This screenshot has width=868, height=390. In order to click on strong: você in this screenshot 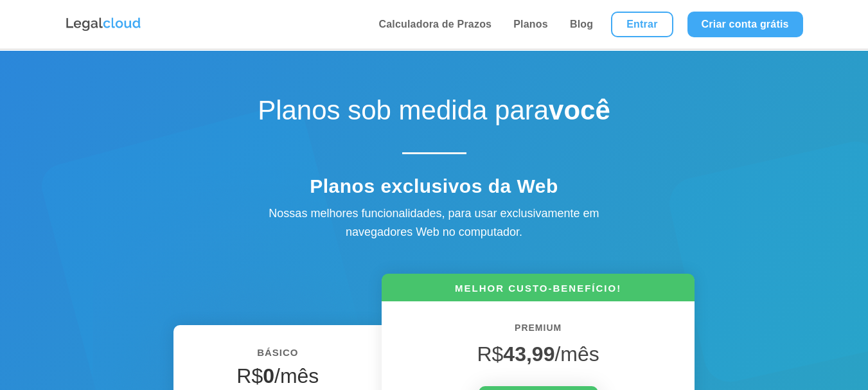, I will do `click(580, 110)`.